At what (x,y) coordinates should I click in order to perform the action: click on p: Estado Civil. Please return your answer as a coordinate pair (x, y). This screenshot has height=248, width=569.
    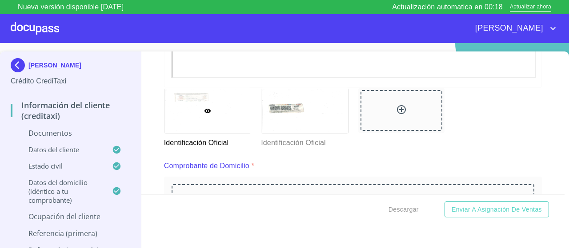
    Looking at the image, I should click on (61, 166).